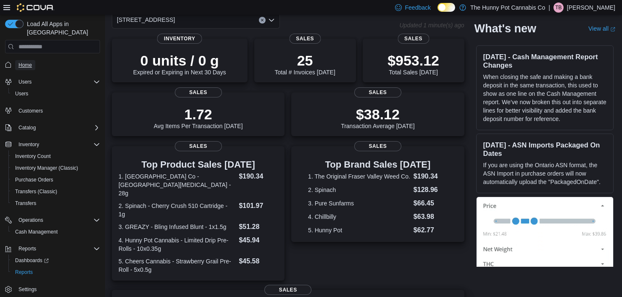  I want to click on button: Home, so click(53, 64).